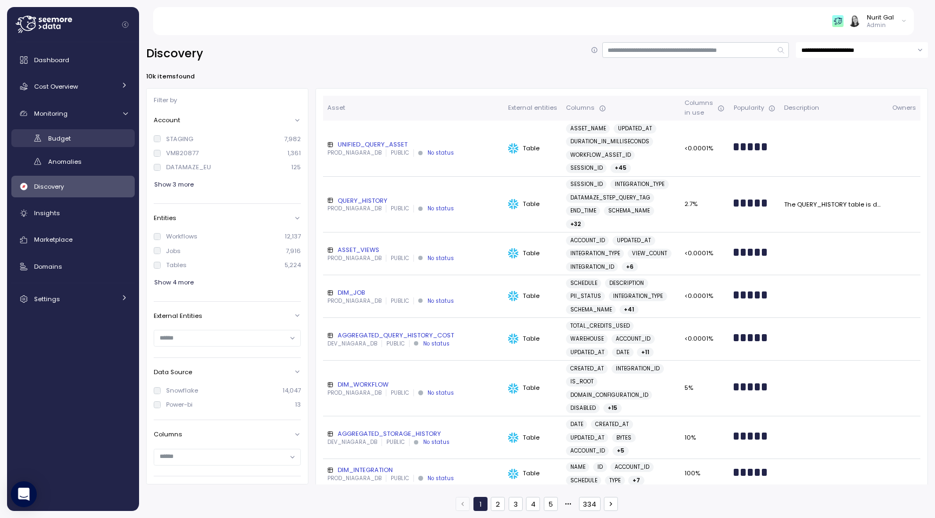 This screenshot has height=518, width=935. I want to click on span: INTEGRATION_TYPE, so click(595, 254).